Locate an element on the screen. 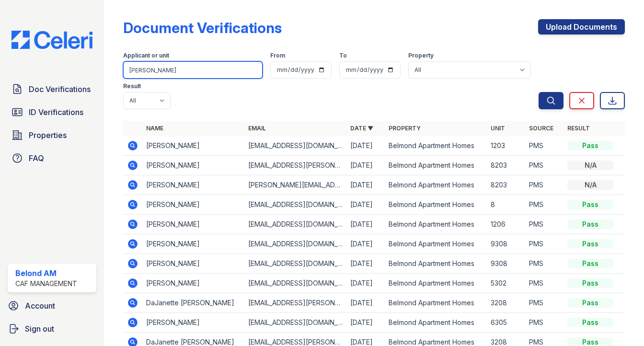 The width and height of the screenshot is (644, 346). a: Date ▼ is located at coordinates (362, 128).